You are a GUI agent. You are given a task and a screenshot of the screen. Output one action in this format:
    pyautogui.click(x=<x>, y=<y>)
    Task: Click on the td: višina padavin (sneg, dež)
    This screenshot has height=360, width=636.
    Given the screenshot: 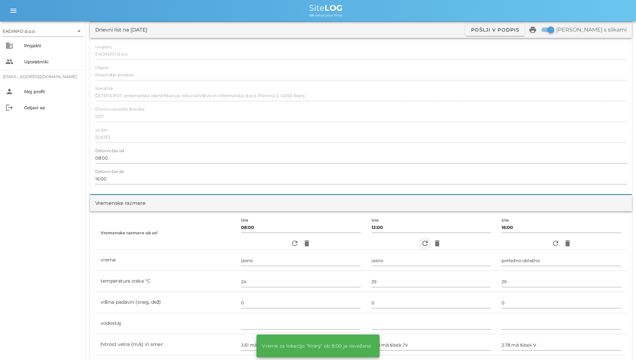 What is the action you would take?
    pyautogui.click(x=165, y=303)
    